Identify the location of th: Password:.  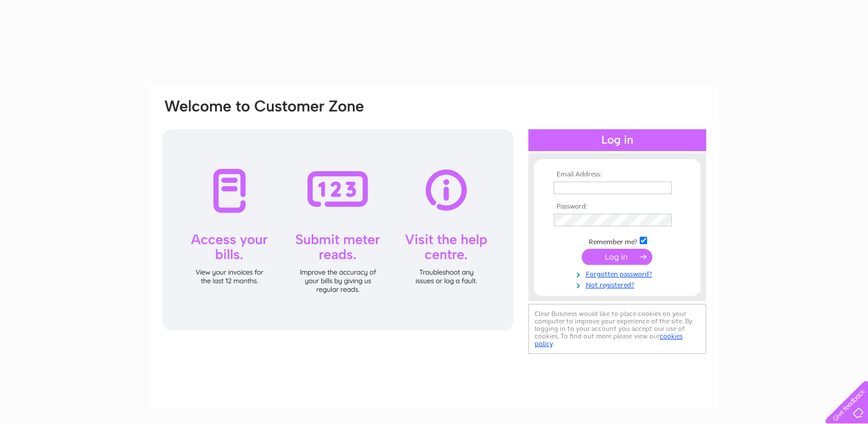
(617, 207).